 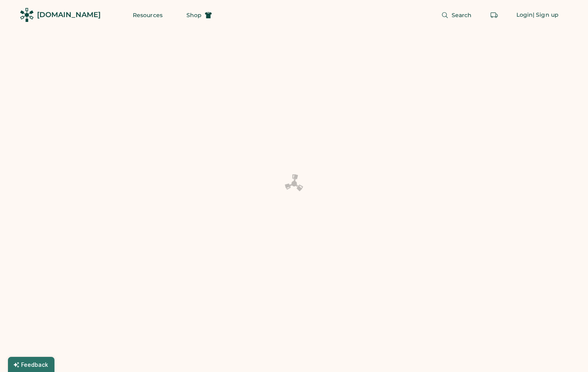 What do you see at coordinates (194, 15) in the screenshot?
I see `span: Shop` at bounding box center [194, 15].